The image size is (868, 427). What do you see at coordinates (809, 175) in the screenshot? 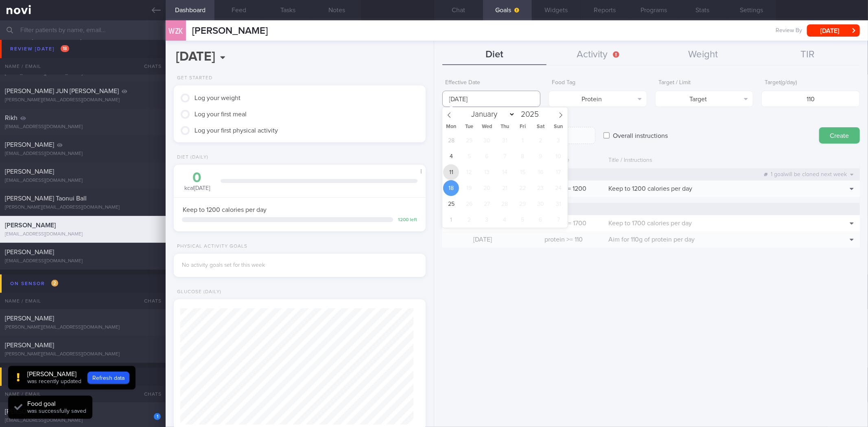
I see `div: 1 goal will be cloned next week` at bounding box center [809, 175].